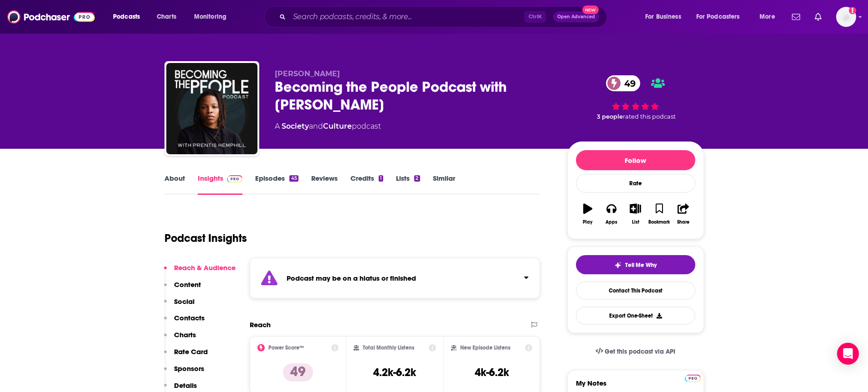 Image resolution: width=868 pixels, height=392 pixels. Describe the element at coordinates (394, 372) in the screenshot. I see `h3: 4.2k-6.2k` at that location.